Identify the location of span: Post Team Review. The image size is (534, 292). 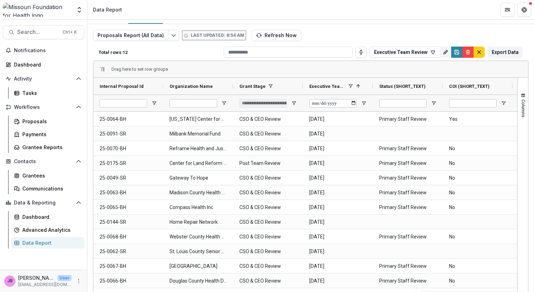
(268, 163).